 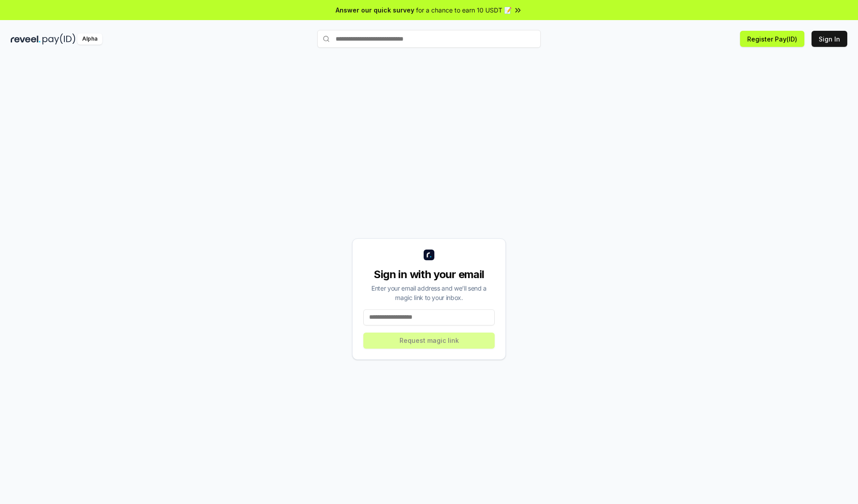 What do you see at coordinates (773, 39) in the screenshot?
I see `button: Register Pay(ID)` at bounding box center [773, 39].